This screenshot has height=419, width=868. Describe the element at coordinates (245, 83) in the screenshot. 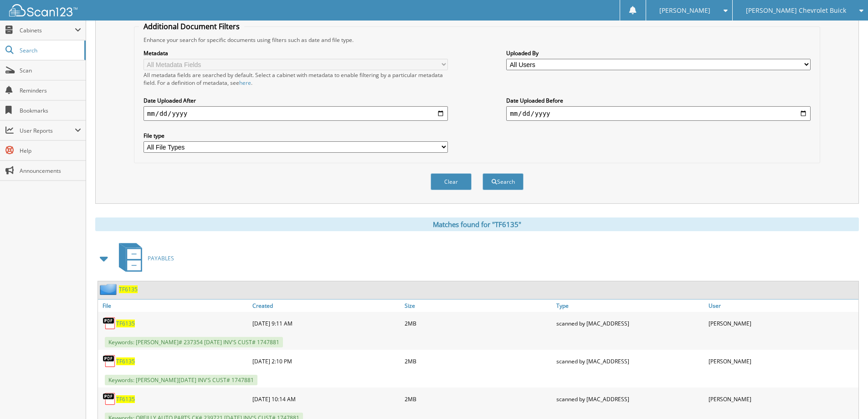

I see `a: here` at that location.